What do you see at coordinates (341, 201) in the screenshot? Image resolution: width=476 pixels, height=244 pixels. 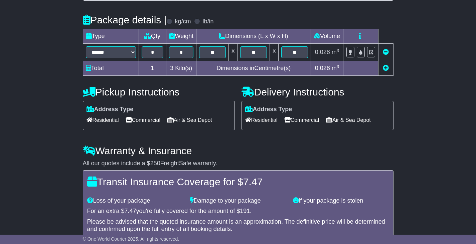 I see `div: If your package is stolen` at bounding box center [341, 201].